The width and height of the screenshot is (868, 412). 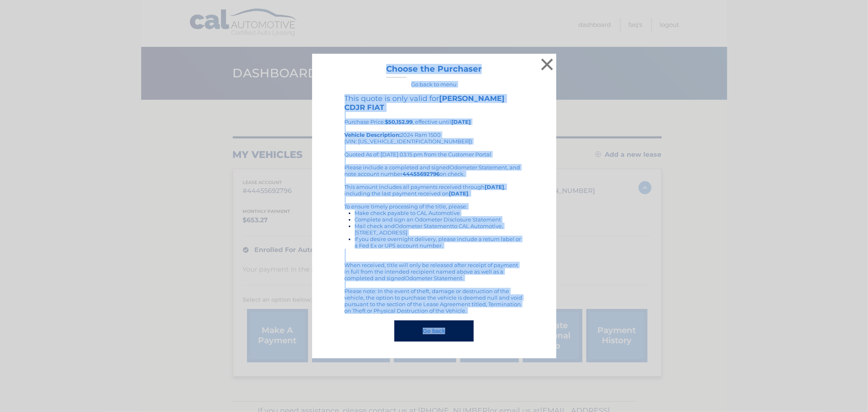 What do you see at coordinates (439, 219) in the screenshot?
I see `li: Complete and sign an Odometer Disclosure Statement` at bounding box center [439, 219].